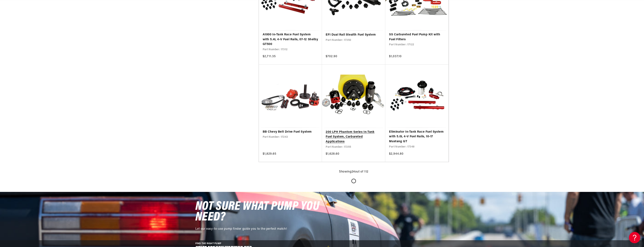 Image resolution: width=644 pixels, height=247 pixels. Describe the element at coordinates (353, 35) in the screenshot. I see `a: EFI Dual Rail Stealth Fuel System` at that location.